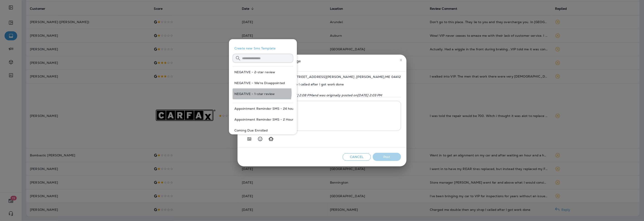 Image resolution: width=644 pixels, height=221 pixels. I want to click on button: Add in a premade template, so click(249, 139).